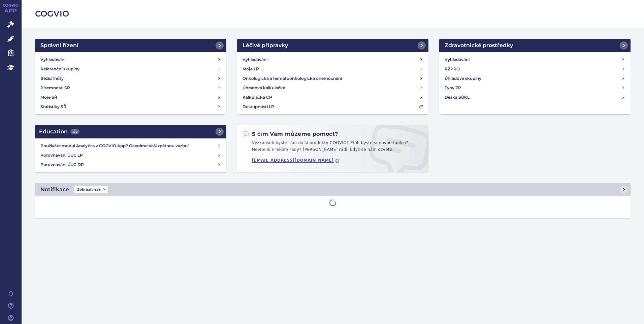  Describe the element at coordinates (131, 155) in the screenshot. I see `a: Porovnávání ÚUC LP` at that location.